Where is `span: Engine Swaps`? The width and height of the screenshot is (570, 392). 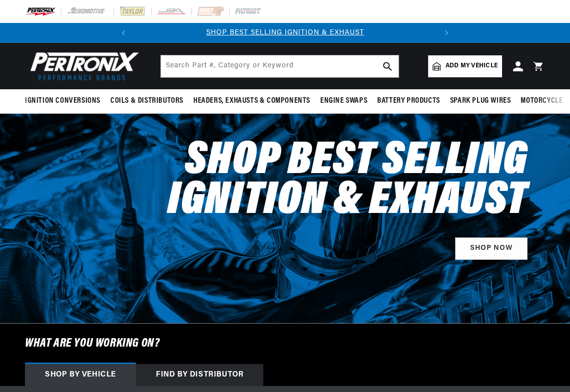 span: Engine Swaps is located at coordinates (344, 101).